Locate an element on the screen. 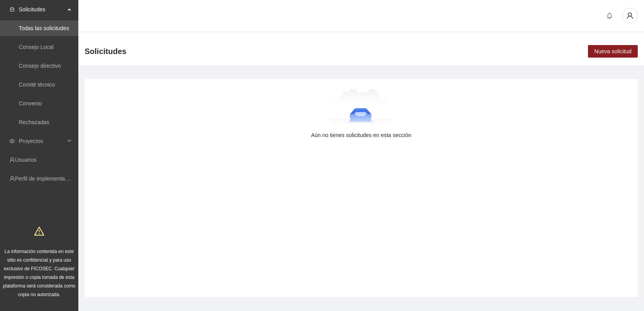  a: Consejo directivo is located at coordinates (39, 66).